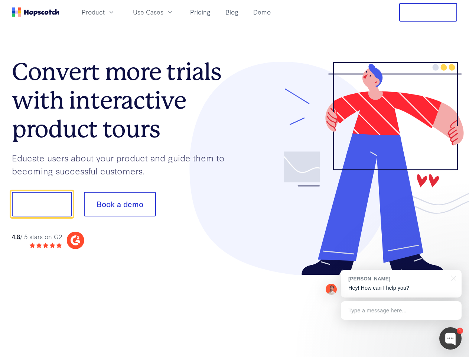 This screenshot has height=357, width=469. Describe the element at coordinates (460, 330) in the screenshot. I see `div: 1` at that location.